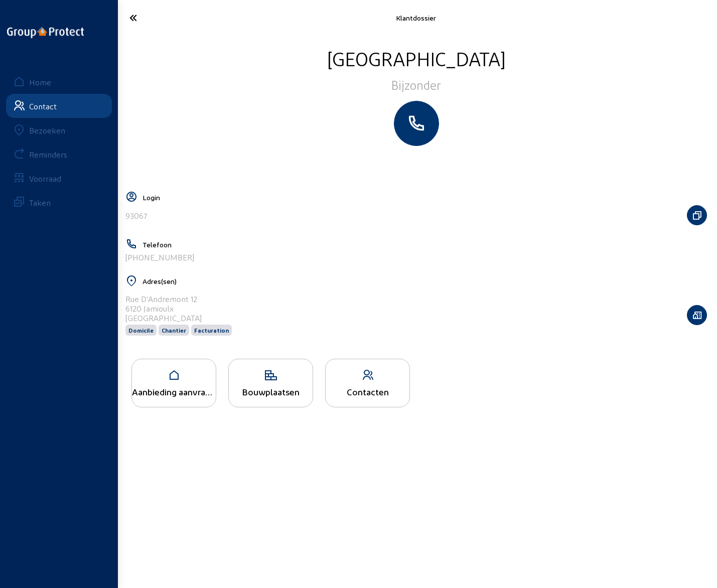 Image resolution: width=717 pixels, height=588 pixels. I want to click on div: Klantdossier, so click(416, 18).